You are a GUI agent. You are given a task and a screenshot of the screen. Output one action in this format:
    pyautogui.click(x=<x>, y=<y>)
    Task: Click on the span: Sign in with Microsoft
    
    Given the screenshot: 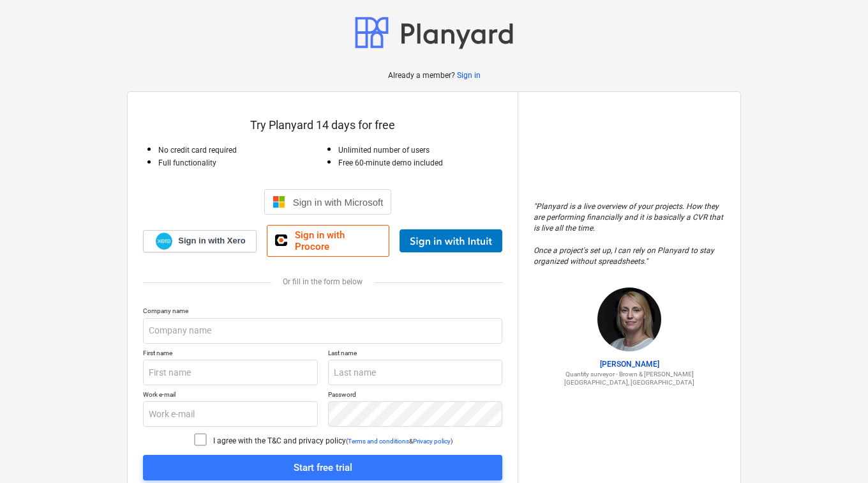 What is the action you would take?
    pyautogui.click(x=338, y=202)
    